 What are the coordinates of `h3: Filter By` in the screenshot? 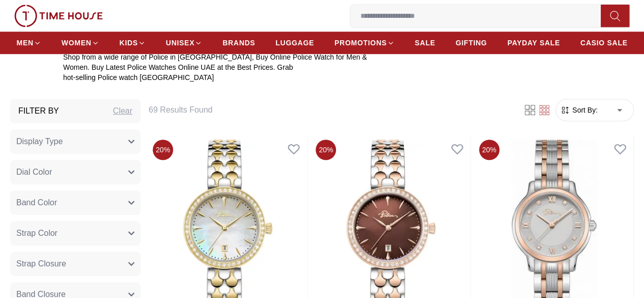 It's located at (39, 111).